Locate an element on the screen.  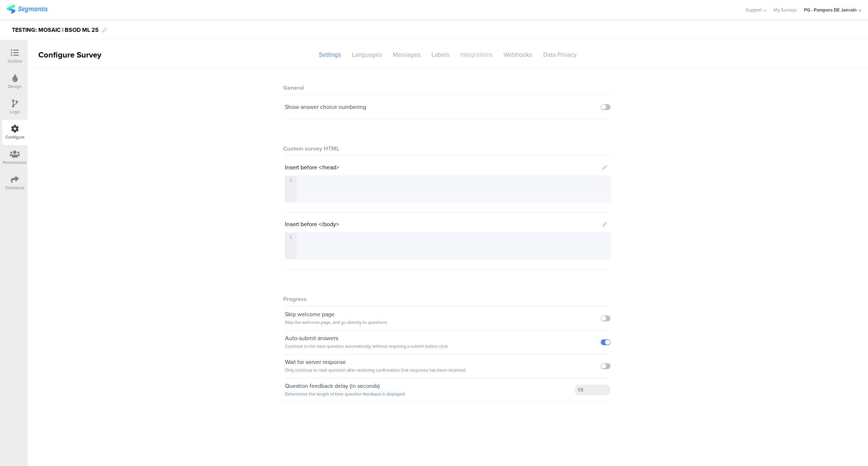
div: Skip welcome page is located at coordinates (336, 318).